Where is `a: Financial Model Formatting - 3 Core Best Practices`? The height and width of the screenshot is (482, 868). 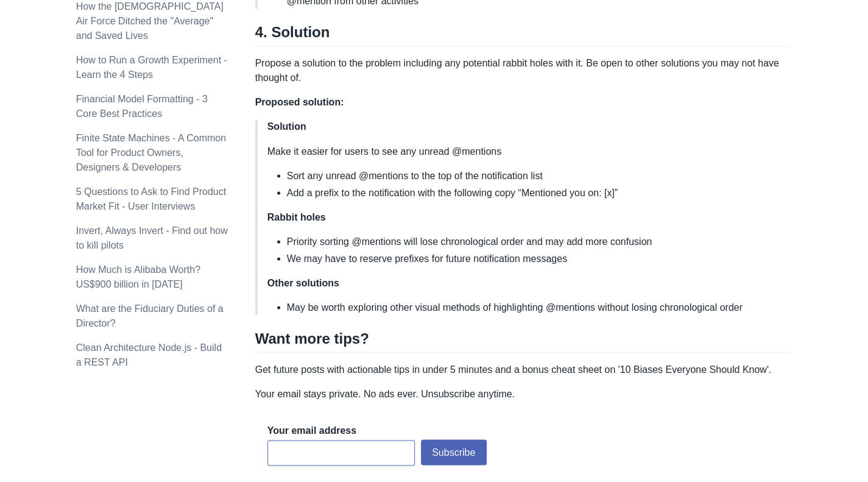
a: Financial Model Formatting - 3 Core Best Practices is located at coordinates (142, 106).